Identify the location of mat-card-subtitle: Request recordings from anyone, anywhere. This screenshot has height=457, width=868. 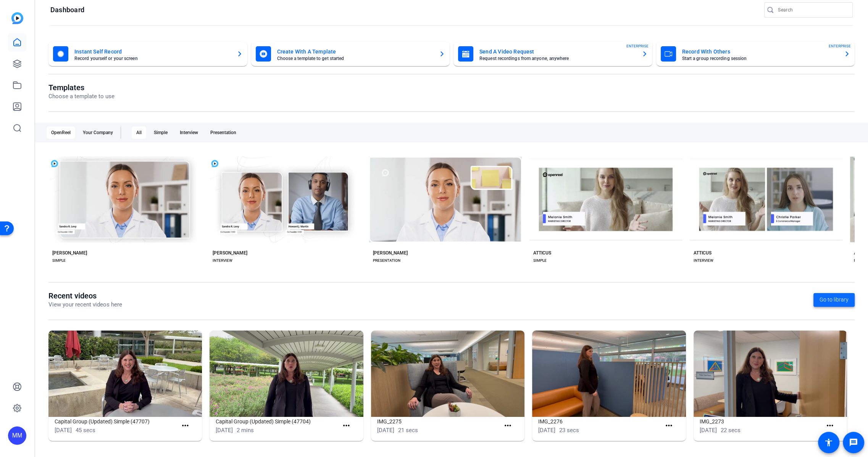
(557, 58).